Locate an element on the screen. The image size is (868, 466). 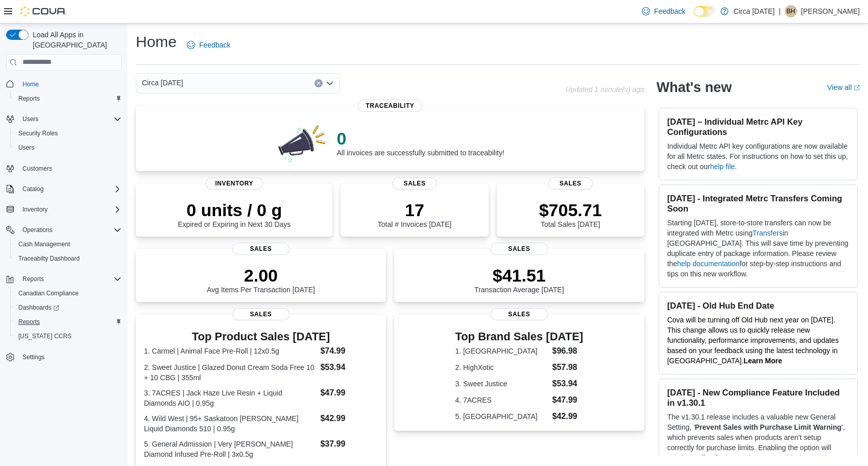
a: Reports is located at coordinates (29, 98).